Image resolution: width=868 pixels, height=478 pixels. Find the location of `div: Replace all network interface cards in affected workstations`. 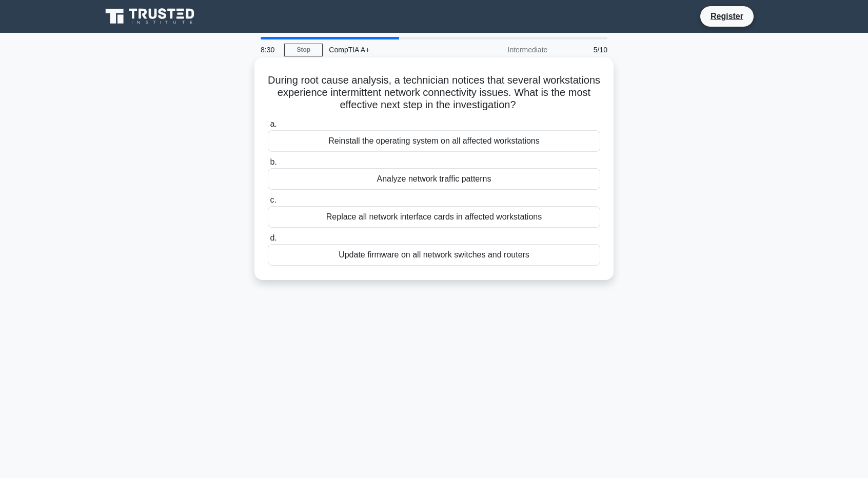

div: Replace all network interface cards in affected workstations is located at coordinates (434, 217).